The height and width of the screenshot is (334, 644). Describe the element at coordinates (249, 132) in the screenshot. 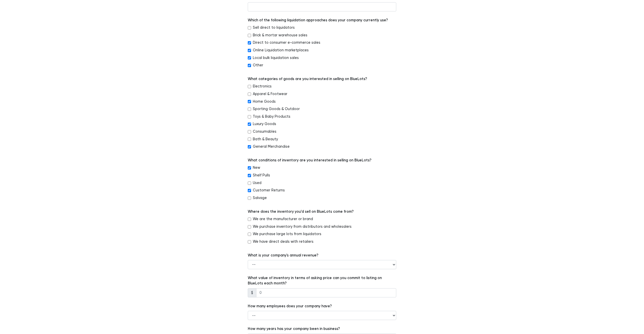

I see `input: Consumables` at that location.